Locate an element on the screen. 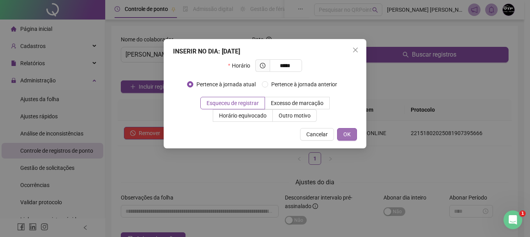 This screenshot has height=237, width=530. span: Pertence à jornada anterior is located at coordinates (304, 84).